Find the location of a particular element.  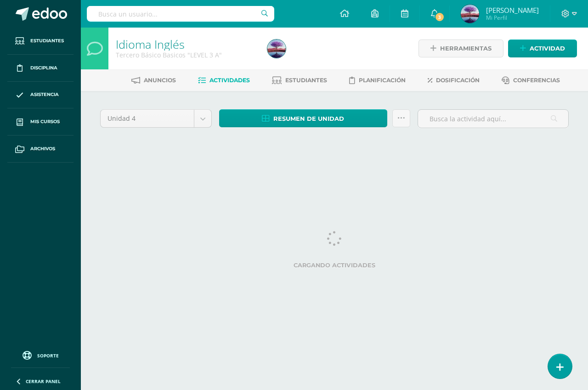

a: Archivos is located at coordinates (40, 149).